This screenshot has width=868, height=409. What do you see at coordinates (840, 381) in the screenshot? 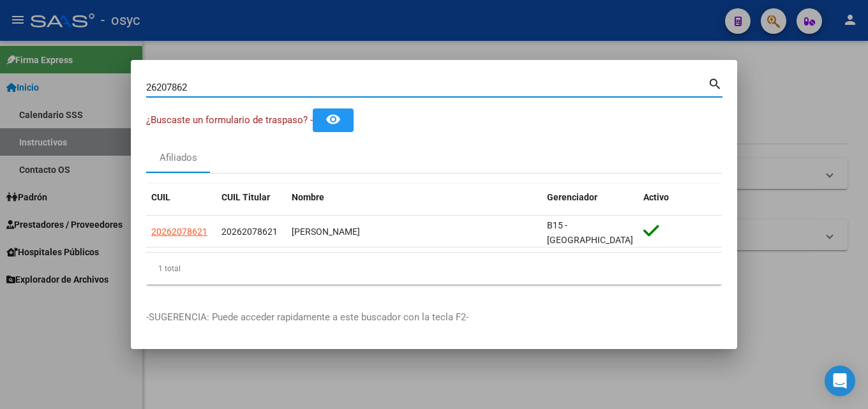
I see `div: Open Intercom Messenger` at bounding box center [840, 381].